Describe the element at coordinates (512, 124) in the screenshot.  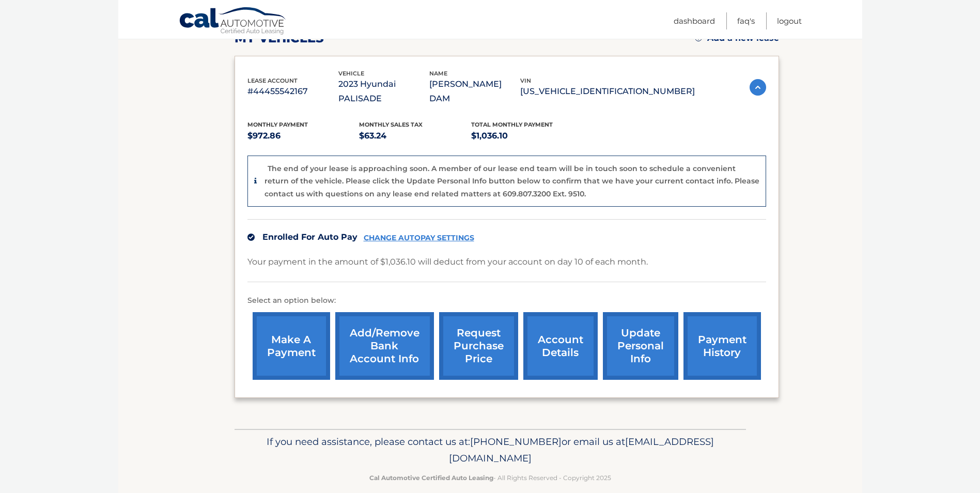
I see `span: Total Monthly Payment` at that location.